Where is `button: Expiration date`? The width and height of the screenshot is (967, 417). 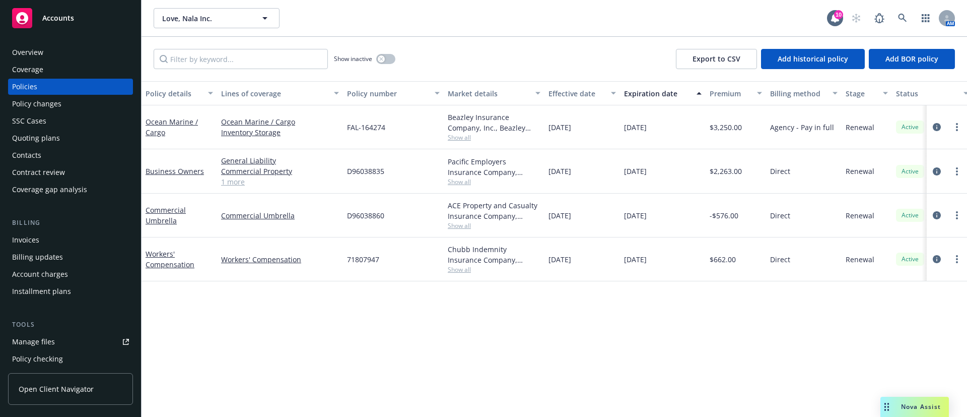 button: Expiration date is located at coordinates (663, 93).